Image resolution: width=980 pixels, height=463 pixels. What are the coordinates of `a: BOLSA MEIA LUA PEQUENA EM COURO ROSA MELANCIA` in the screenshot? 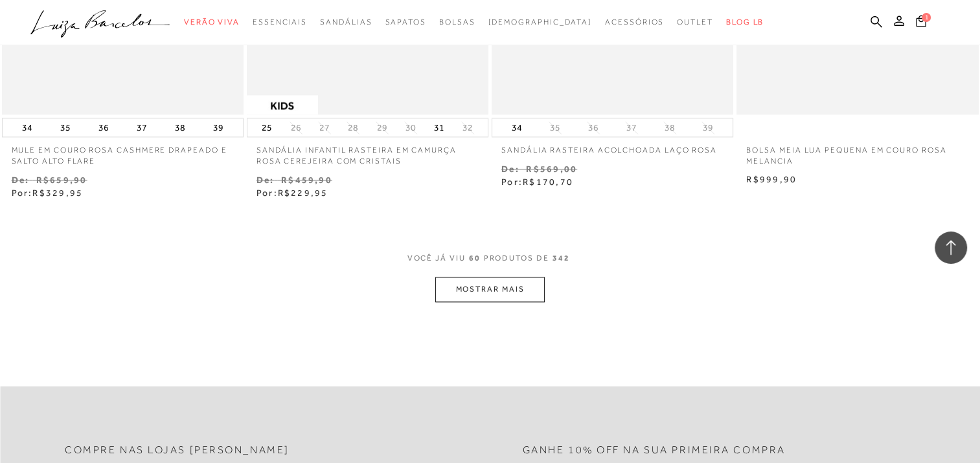 It's located at (857, 152).